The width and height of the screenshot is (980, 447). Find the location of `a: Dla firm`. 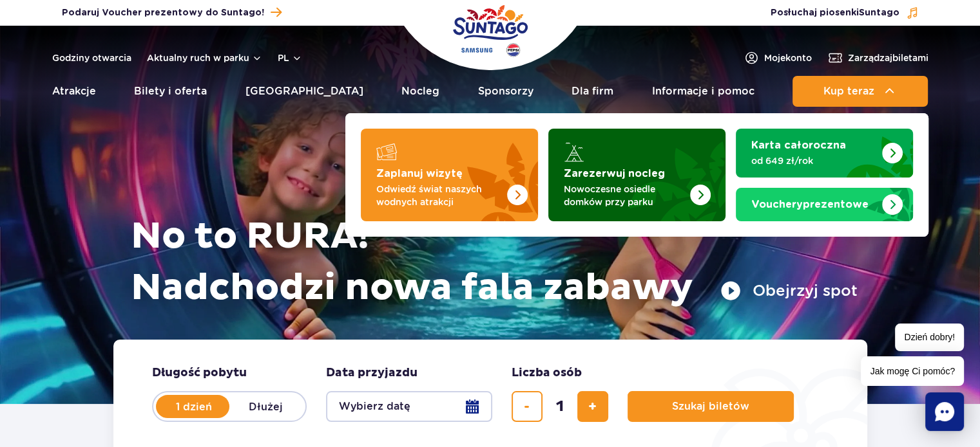

a: Dla firm is located at coordinates (592, 91).